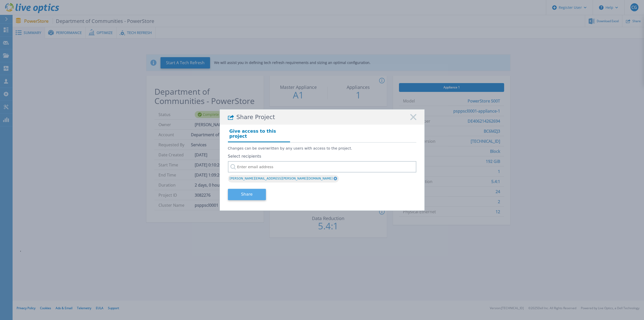 The height and width of the screenshot is (320, 644). What do you see at coordinates (322, 156) in the screenshot?
I see `label: Select recipients` at bounding box center [322, 156].